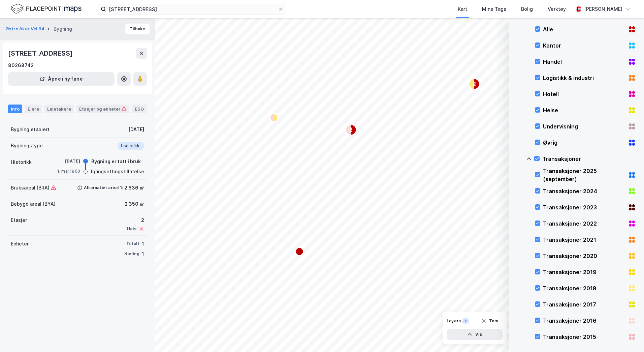 Image resolution: width=644 pixels, height=352 pixels. What do you see at coordinates (61, 79) in the screenshot?
I see `button: Åpne i ny fane` at bounding box center [61, 79].